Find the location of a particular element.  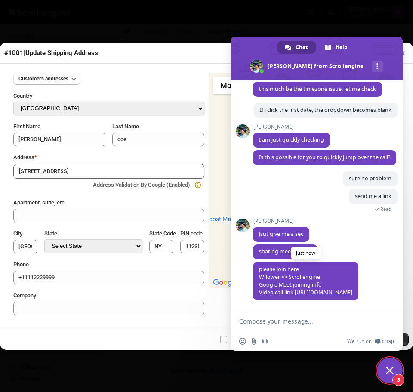

span: Insert an emoji is located at coordinates (243, 341).